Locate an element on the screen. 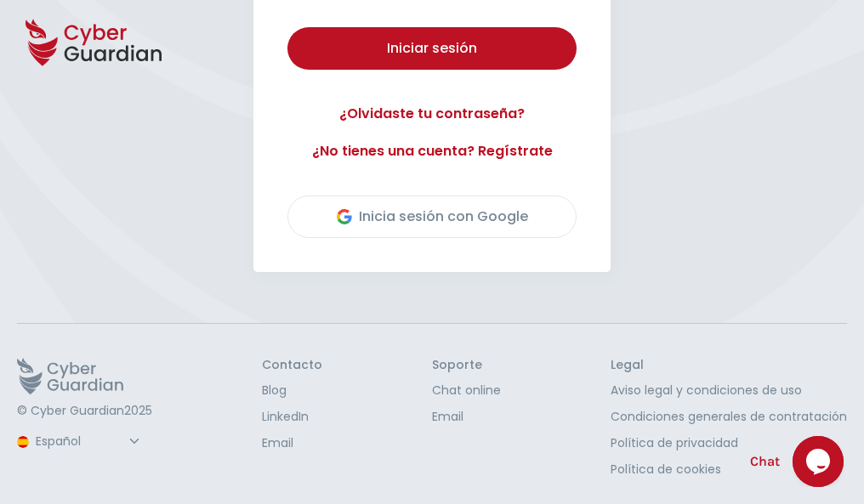 The width and height of the screenshot is (864, 504). h3: Soporte is located at coordinates (466, 366).